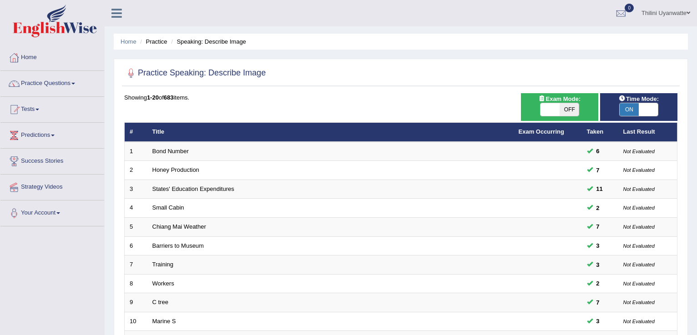  Describe the element at coordinates (52, 186) in the screenshot. I see `a: Strategy Videos` at that location.